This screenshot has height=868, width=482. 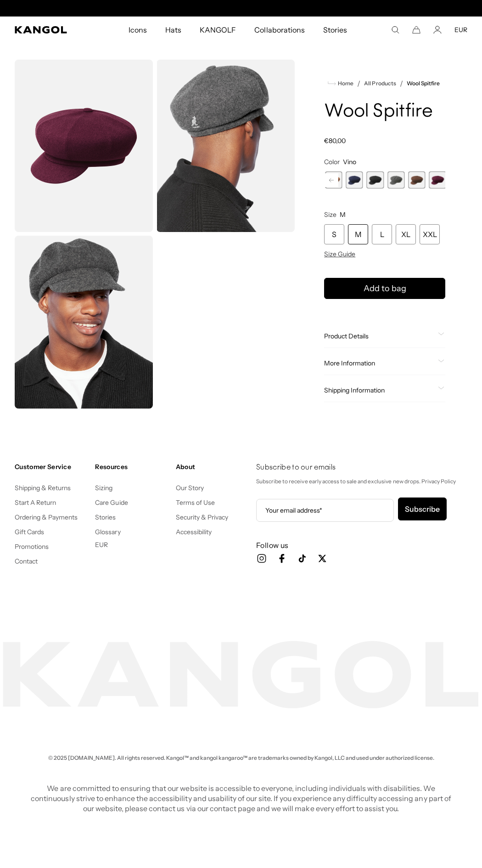 I want to click on span: M, so click(x=342, y=215).